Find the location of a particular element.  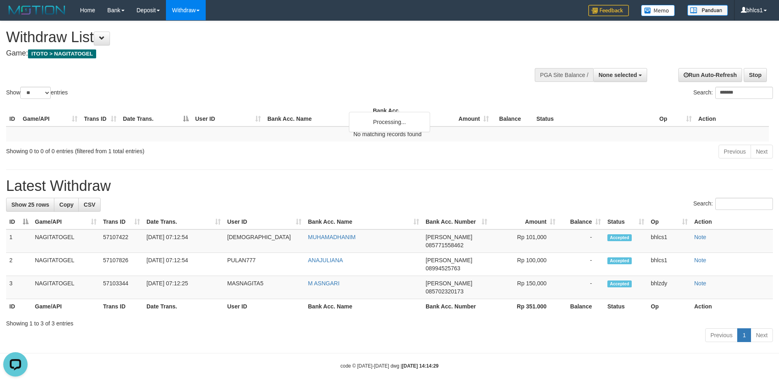

td: MASNAGITA5 is located at coordinates (264, 288).